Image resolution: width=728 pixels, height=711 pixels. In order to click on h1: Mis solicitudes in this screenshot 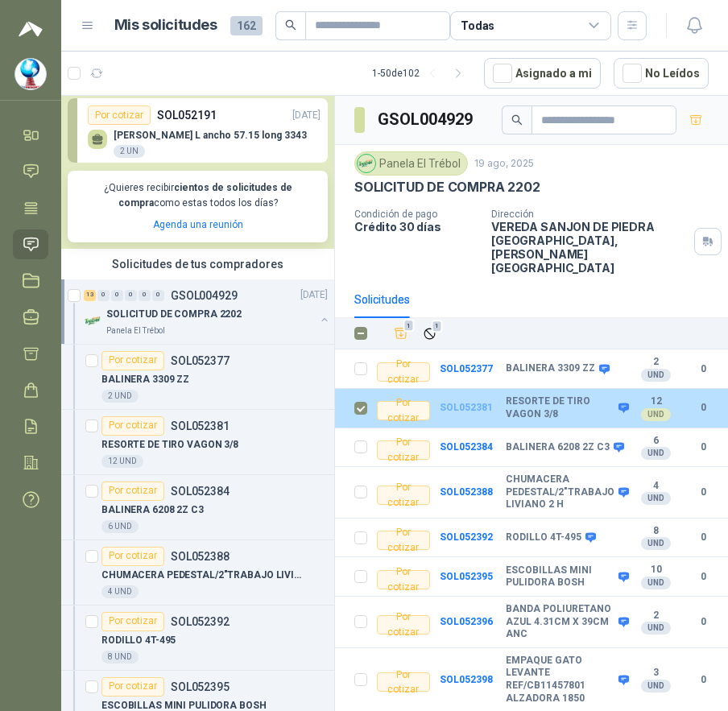, I will do `click(166, 25)`.